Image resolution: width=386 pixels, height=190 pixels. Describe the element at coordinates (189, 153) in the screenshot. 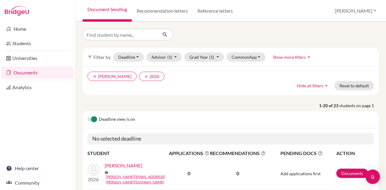

I see `span: APPLICATIONS` at that location.